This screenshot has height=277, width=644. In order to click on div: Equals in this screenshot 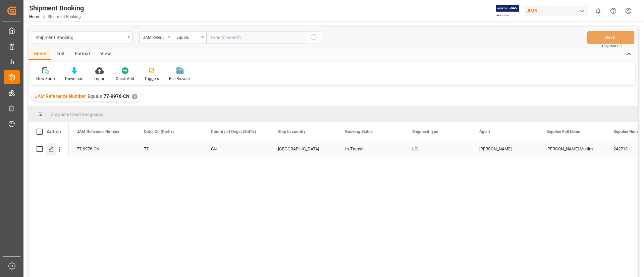, I will do `click(188, 37)`.